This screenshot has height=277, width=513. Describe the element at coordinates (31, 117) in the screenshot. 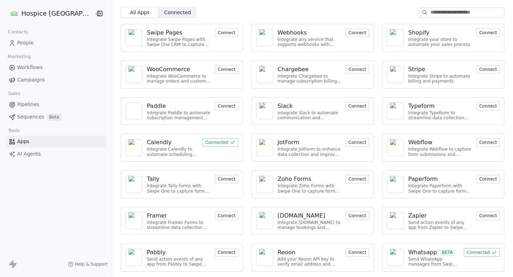

I see `span: Sequences` at that location.